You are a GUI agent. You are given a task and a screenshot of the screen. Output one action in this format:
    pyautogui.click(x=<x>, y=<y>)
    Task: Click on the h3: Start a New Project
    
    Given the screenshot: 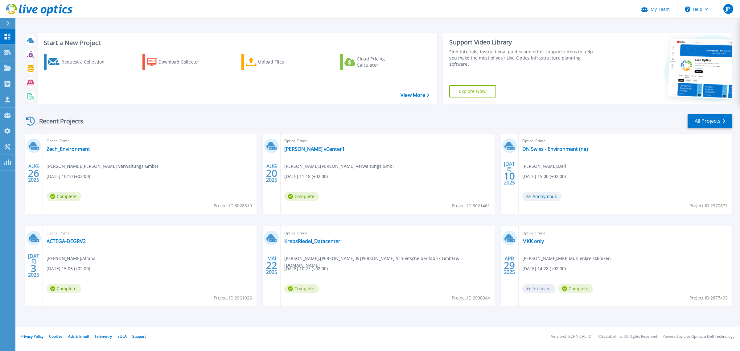 What is the action you would take?
    pyautogui.click(x=237, y=43)
    